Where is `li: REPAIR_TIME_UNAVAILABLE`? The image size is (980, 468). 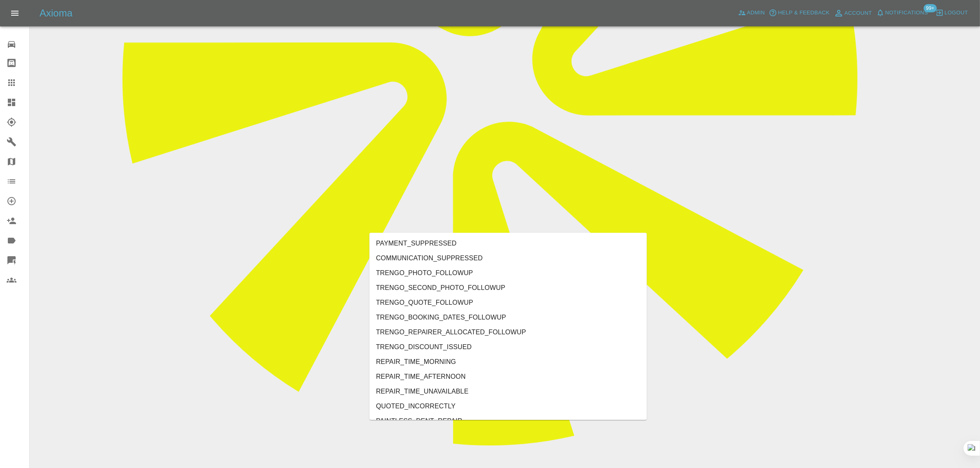
li: REPAIR_TIME_UNAVAILABLE is located at coordinates (508, 391).